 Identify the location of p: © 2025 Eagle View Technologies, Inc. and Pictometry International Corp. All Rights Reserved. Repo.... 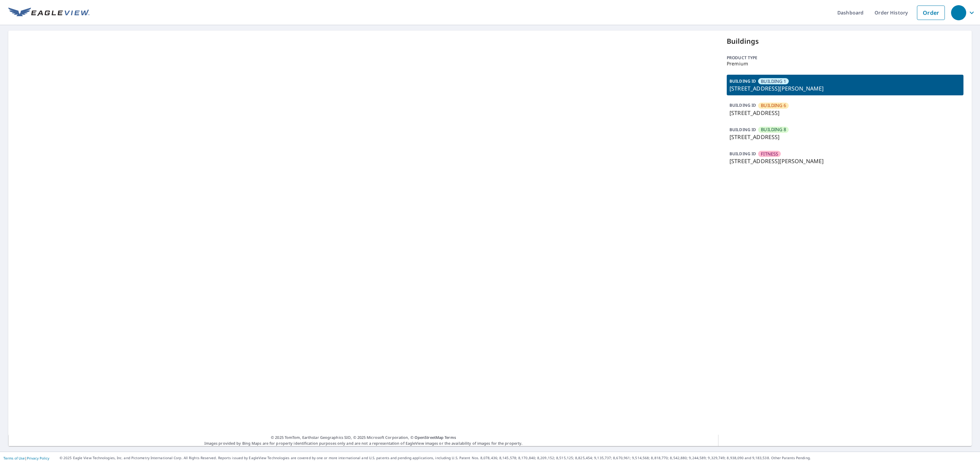
(518, 458).